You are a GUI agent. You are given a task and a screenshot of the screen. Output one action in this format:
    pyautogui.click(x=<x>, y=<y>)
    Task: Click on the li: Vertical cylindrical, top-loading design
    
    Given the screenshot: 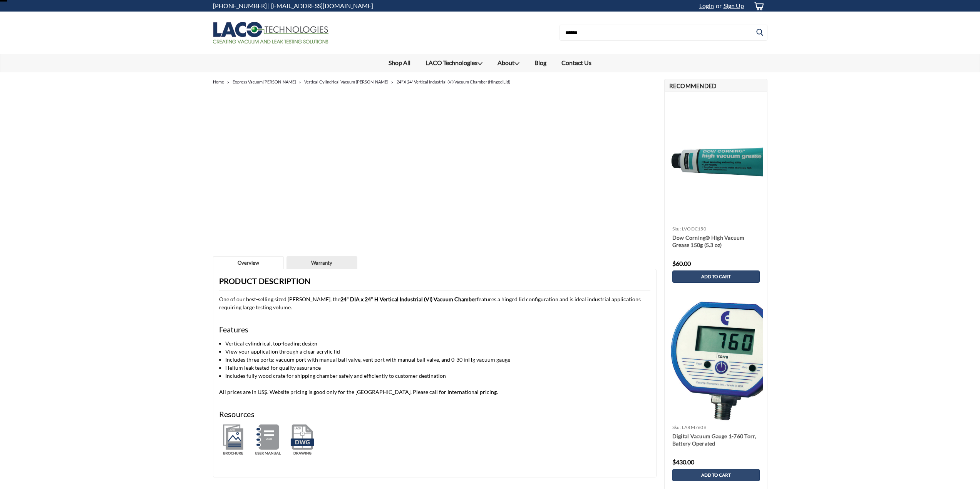 What is the action you would take?
    pyautogui.click(x=437, y=343)
    